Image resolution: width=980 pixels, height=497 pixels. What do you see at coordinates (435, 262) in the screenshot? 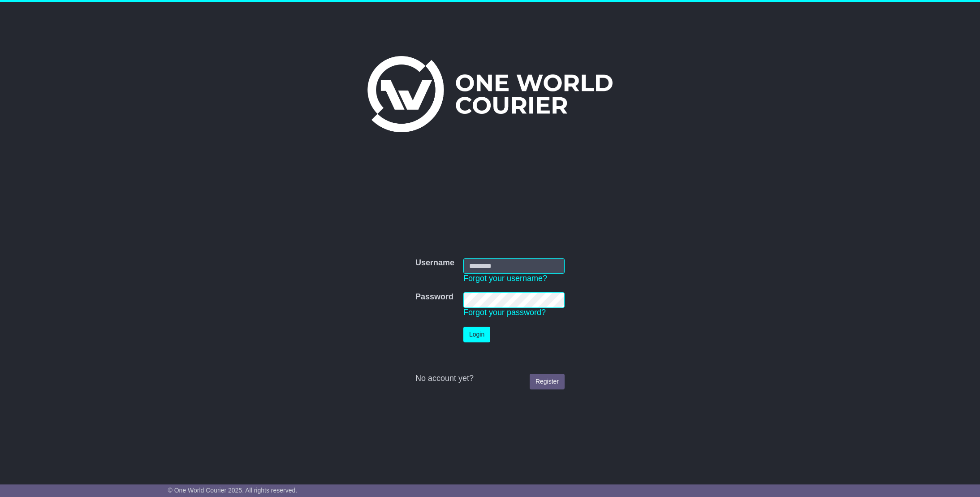
I see `label: Username` at bounding box center [435, 262].